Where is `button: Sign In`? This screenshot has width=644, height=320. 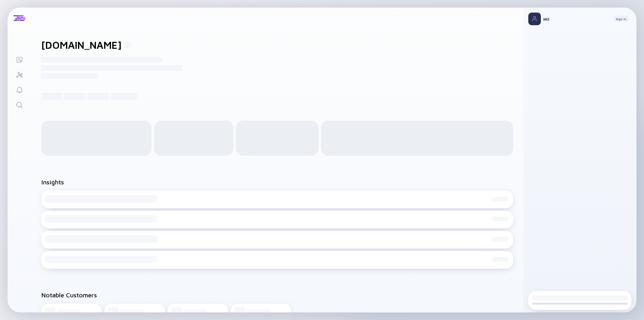
button: Sign In is located at coordinates (621, 19).